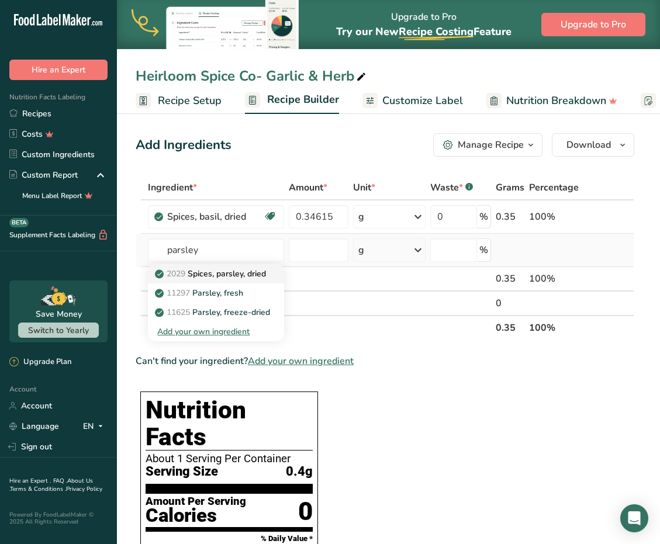  Describe the element at coordinates (588, 145) in the screenshot. I see `span: Download` at that location.